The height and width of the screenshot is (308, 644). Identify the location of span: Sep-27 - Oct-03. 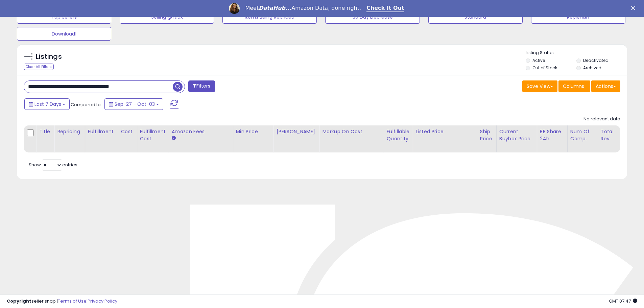
(134, 104).